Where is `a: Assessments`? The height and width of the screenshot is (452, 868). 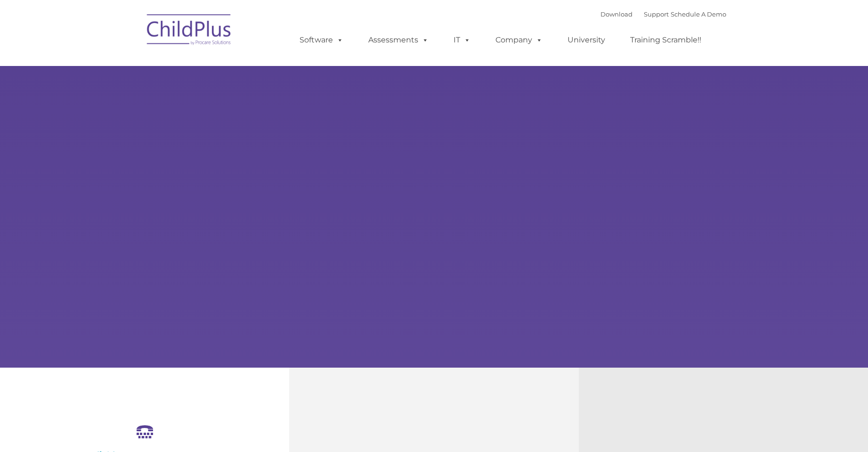 a: Assessments is located at coordinates (398, 40).